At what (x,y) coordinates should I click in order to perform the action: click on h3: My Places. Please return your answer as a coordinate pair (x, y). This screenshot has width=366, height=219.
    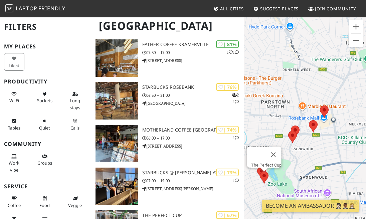
    Looking at the image, I should click on (46, 46).